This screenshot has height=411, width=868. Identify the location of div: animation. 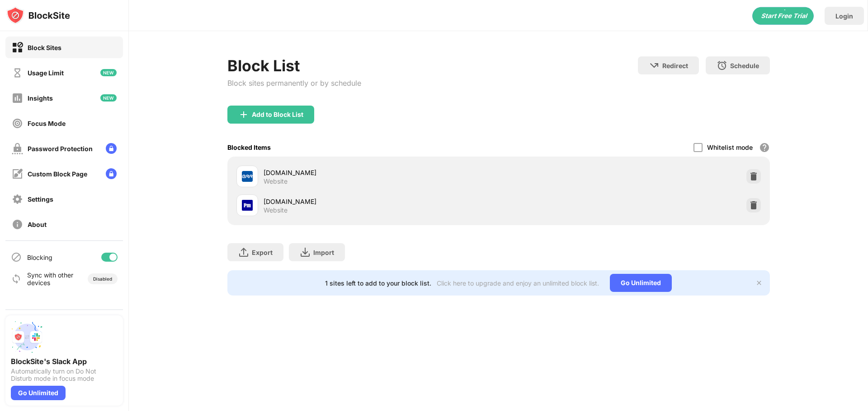
(783, 16).